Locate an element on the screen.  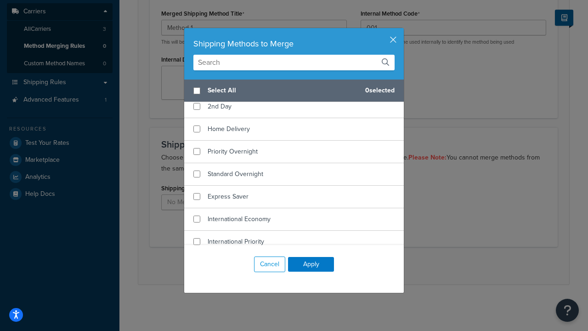
span: Home Delivery is located at coordinates (229, 129).